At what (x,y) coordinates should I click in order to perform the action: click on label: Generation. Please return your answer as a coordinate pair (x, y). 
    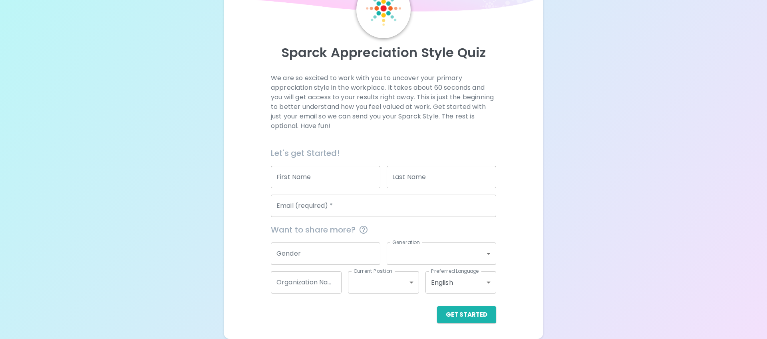
    Looking at the image, I should click on (406, 242).